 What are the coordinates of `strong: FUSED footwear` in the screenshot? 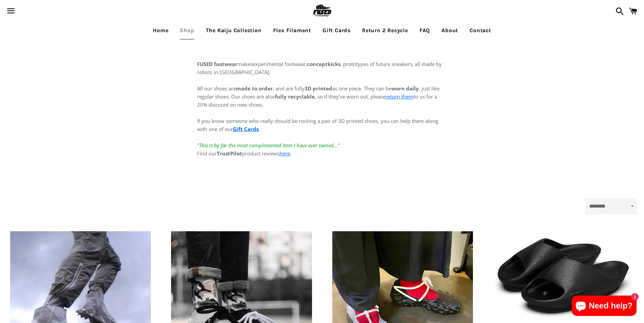 It's located at (217, 64).